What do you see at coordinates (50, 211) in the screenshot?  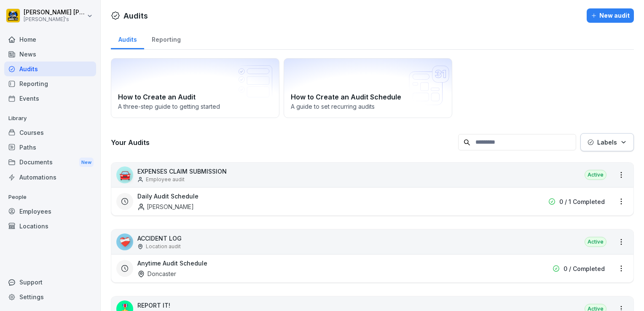 I see `div: Employees` at bounding box center [50, 211].